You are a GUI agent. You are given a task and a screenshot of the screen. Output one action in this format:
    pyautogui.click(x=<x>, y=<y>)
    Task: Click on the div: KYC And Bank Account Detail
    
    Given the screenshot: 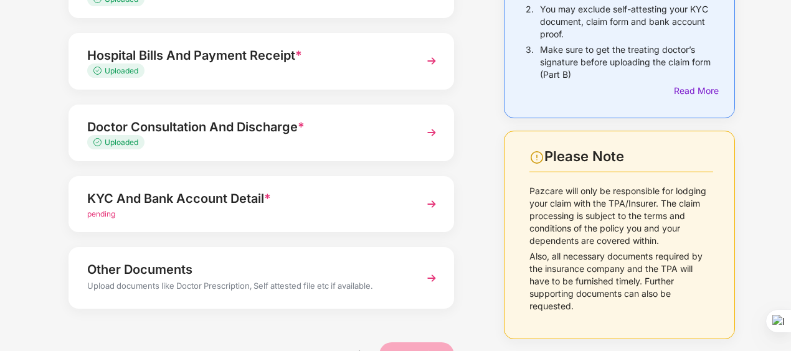 What is the action you would take?
    pyautogui.click(x=247, y=199)
    